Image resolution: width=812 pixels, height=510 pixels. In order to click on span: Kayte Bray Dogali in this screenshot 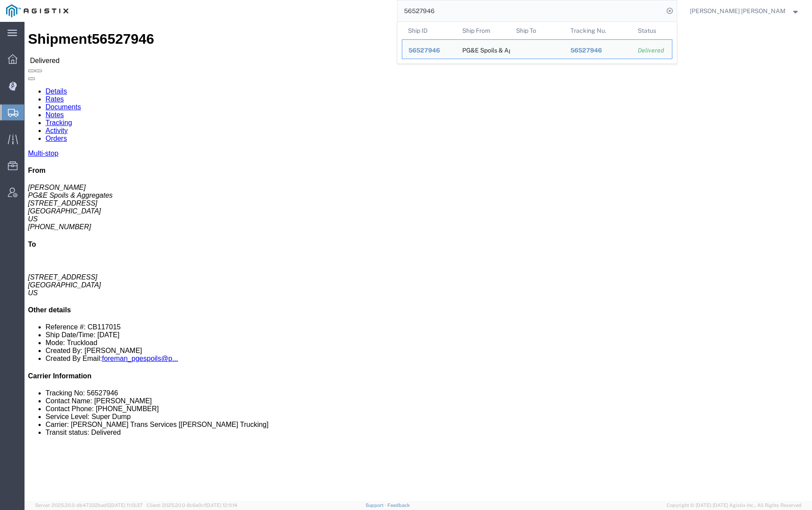, I will do `click(737, 11)`.